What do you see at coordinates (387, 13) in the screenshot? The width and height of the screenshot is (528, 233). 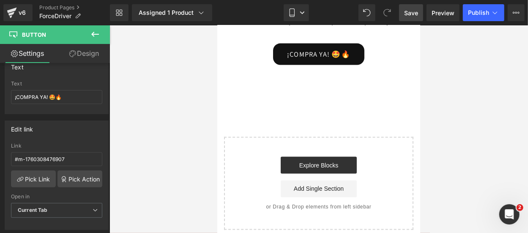 I see `button: Redo` at bounding box center [387, 13].